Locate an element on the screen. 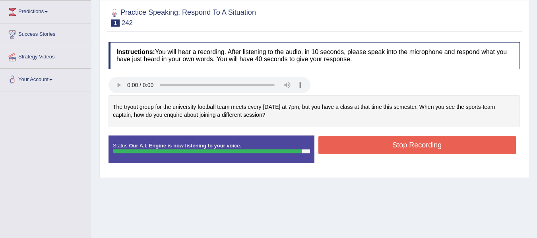  a: Success Stories is located at coordinates (46, 33).